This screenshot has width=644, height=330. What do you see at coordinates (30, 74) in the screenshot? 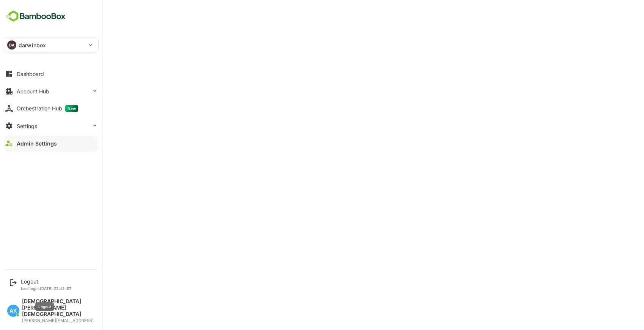
I see `div: Dashboard` at bounding box center [30, 74].